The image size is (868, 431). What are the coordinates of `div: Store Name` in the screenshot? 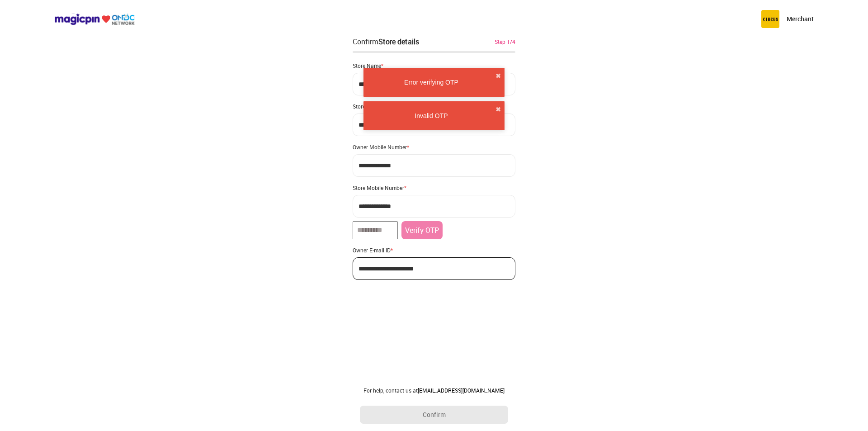 It's located at (434, 66).